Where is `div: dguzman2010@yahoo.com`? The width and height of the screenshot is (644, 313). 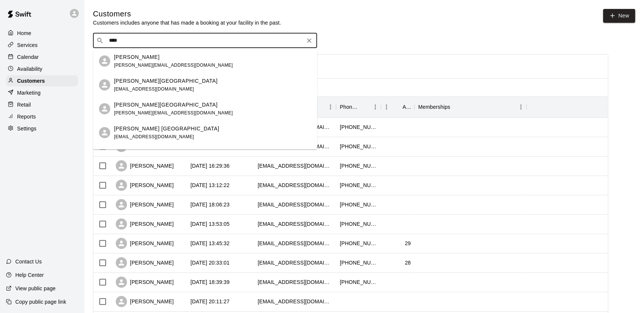
div: dguzman2010@yahoo.com is located at coordinates (295, 185).